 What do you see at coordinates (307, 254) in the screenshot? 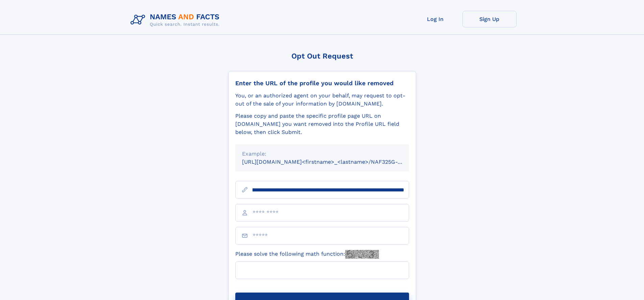
I see `label: Please solve the following math function:` at bounding box center [307, 254].